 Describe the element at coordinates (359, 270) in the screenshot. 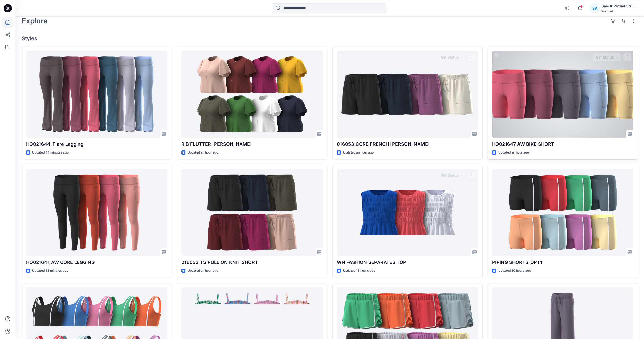

I see `p: Updated 18 hours ago` at that location.